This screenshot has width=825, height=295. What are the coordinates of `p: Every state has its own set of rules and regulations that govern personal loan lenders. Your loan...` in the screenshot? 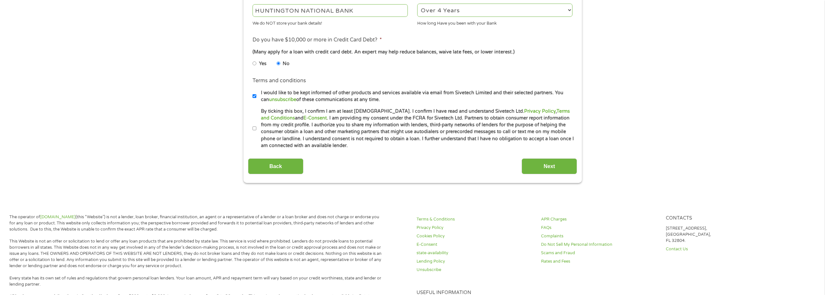 It's located at (196, 282).